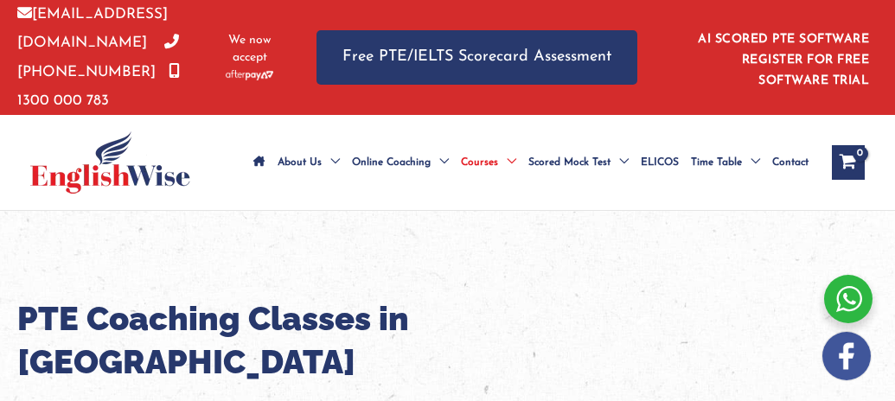  I want to click on a: Contact, so click(790, 163).